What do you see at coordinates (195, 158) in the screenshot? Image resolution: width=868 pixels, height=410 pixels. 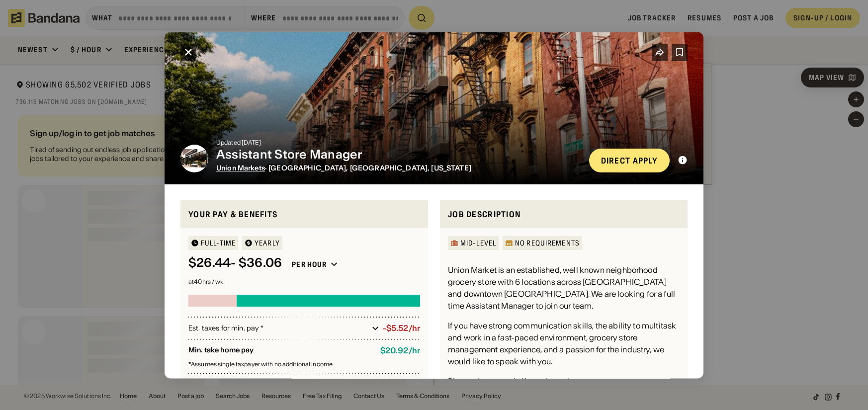 I see `img: Union Markets logo` at bounding box center [195, 158].